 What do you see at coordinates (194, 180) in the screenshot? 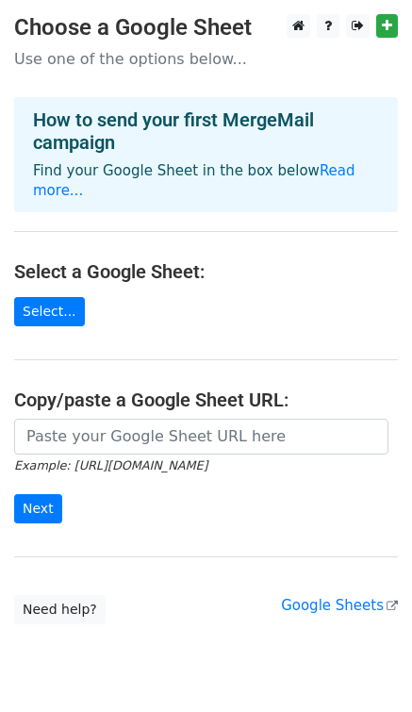
I see `a: Read more...` at bounding box center [194, 180].